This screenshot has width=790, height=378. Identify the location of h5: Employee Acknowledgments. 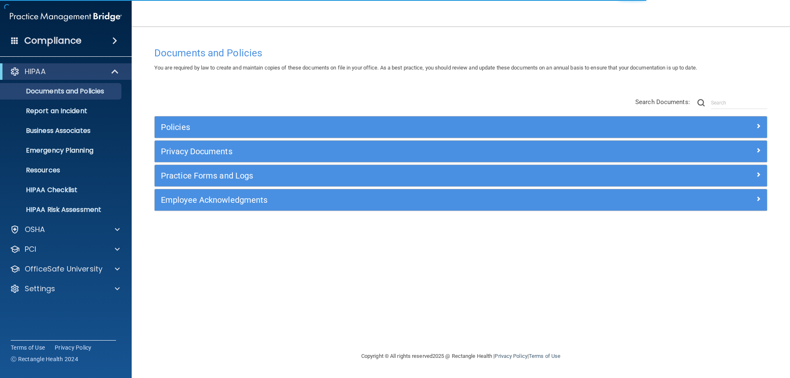
(384, 200).